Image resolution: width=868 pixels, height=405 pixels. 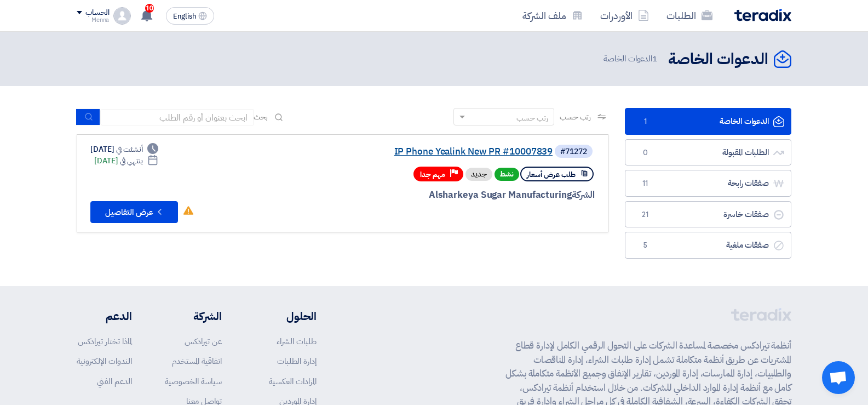 I want to click on a: طلبات الشراء, so click(x=296, y=342).